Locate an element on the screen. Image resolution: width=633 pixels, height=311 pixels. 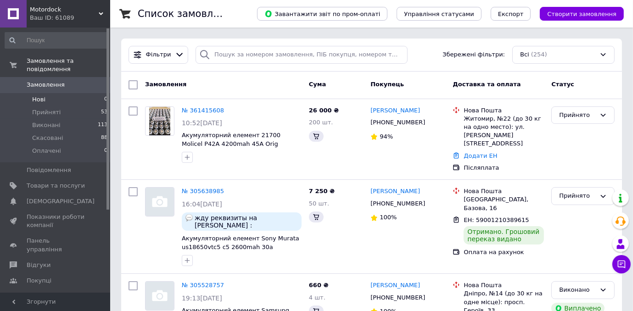
span: 660 ₴ is located at coordinates (319, 285).